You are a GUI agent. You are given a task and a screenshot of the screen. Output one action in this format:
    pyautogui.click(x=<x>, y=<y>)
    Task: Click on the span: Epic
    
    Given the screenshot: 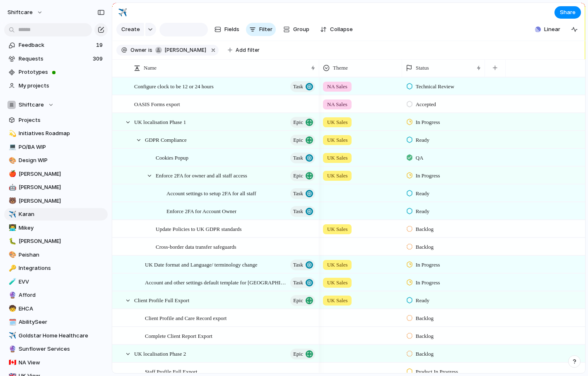 What is the action you would take?
    pyautogui.click(x=298, y=122)
    